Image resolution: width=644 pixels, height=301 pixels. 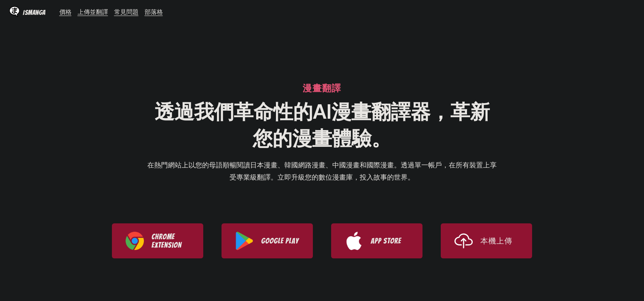 What do you see at coordinates (322, 88) in the screenshot?
I see `h6: 漫畫翻譯` at bounding box center [322, 88].